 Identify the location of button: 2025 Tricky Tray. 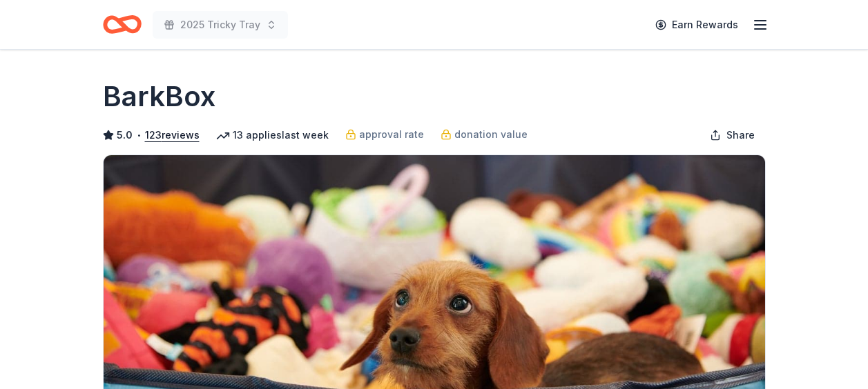
(220, 25).